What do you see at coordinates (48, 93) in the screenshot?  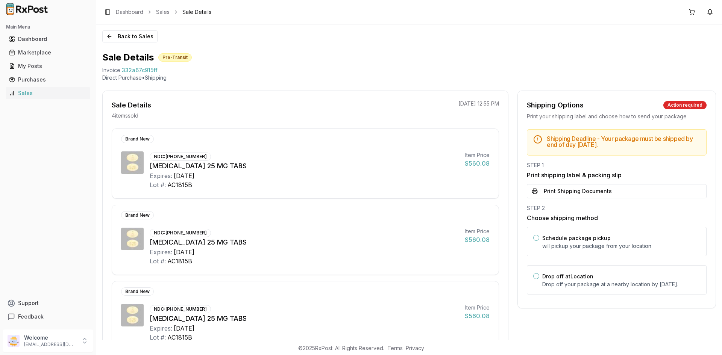 I see `div: Sales` at bounding box center [48, 93].